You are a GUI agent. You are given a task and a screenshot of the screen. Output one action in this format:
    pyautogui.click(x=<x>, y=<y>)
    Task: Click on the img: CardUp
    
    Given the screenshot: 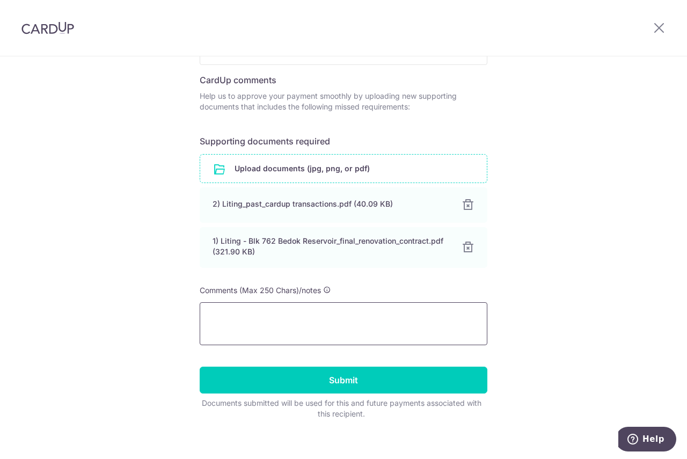 What is the action you would take?
    pyautogui.click(x=48, y=28)
    